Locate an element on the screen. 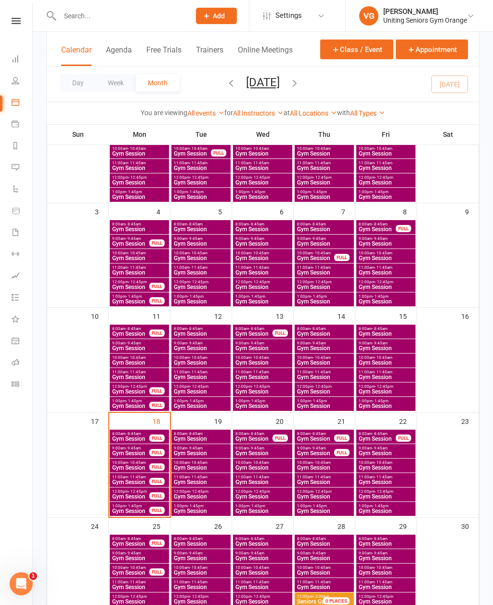  button: Calendar is located at coordinates (76, 55).